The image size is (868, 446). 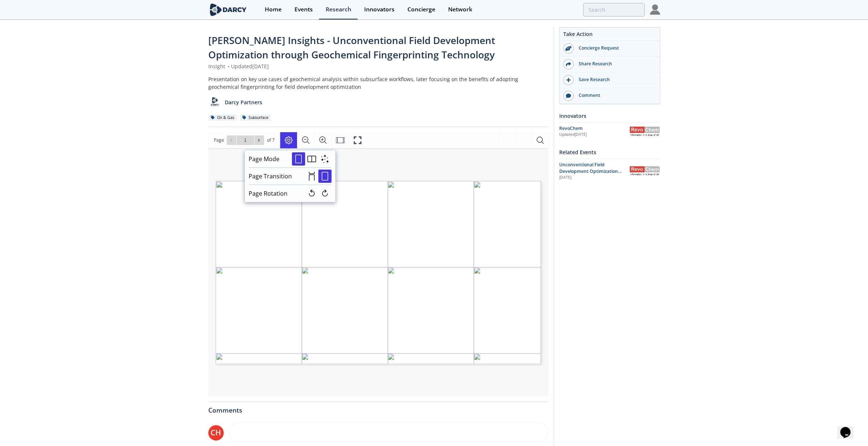 What do you see at coordinates (228, 9) in the screenshot?
I see `img: logo-wide.svg` at bounding box center [228, 9].